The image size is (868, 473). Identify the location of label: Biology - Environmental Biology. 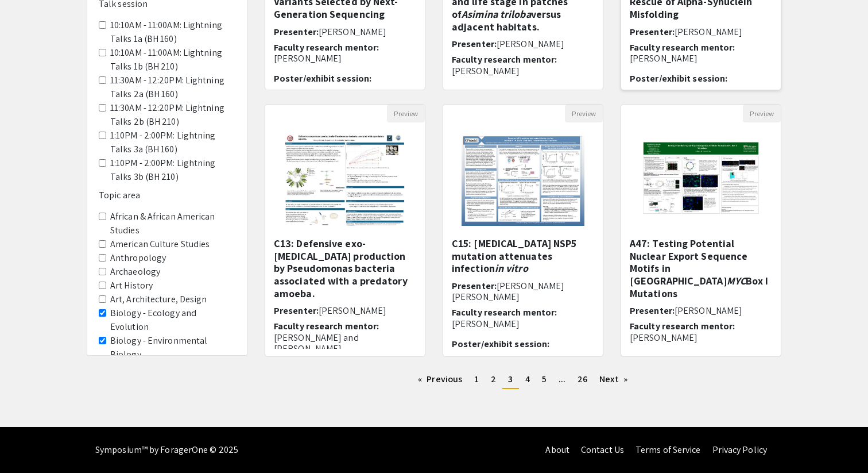
(173, 348).